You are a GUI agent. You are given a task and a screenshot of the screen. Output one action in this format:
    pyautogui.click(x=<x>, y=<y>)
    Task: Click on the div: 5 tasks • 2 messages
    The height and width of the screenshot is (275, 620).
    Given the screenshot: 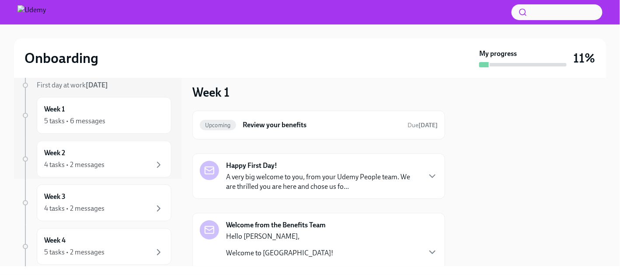 What is the action you would take?
    pyautogui.click(x=74, y=252)
    